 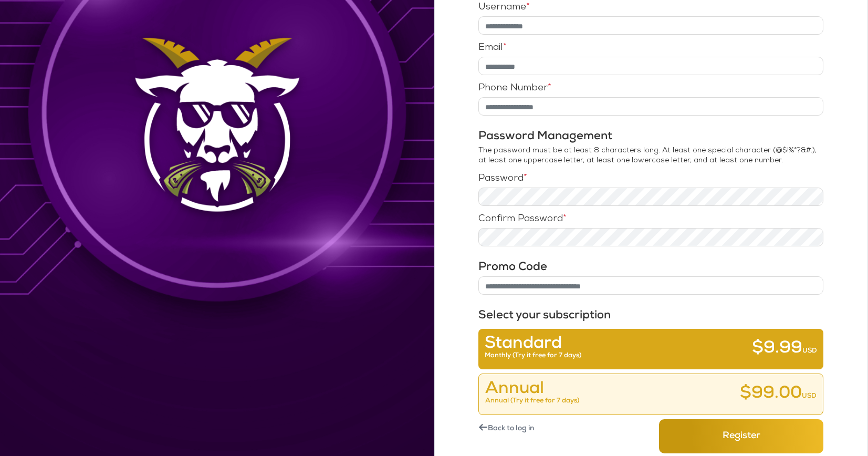 I want to click on span: Annual (Try it free for 7 days), so click(x=531, y=401).